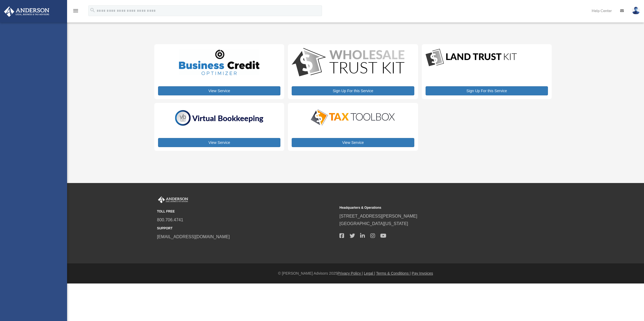 The width and height of the screenshot is (644, 321). I want to click on a: menu, so click(75, 12).